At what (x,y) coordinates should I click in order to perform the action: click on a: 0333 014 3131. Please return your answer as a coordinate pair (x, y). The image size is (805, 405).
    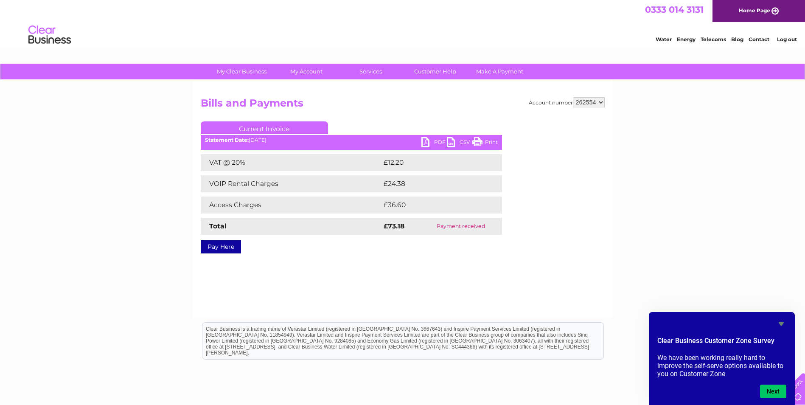
    Looking at the image, I should click on (674, 9).